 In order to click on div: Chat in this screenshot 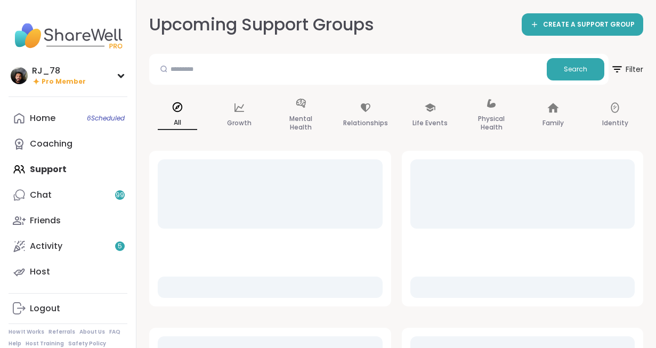, I will do `click(40, 195)`.